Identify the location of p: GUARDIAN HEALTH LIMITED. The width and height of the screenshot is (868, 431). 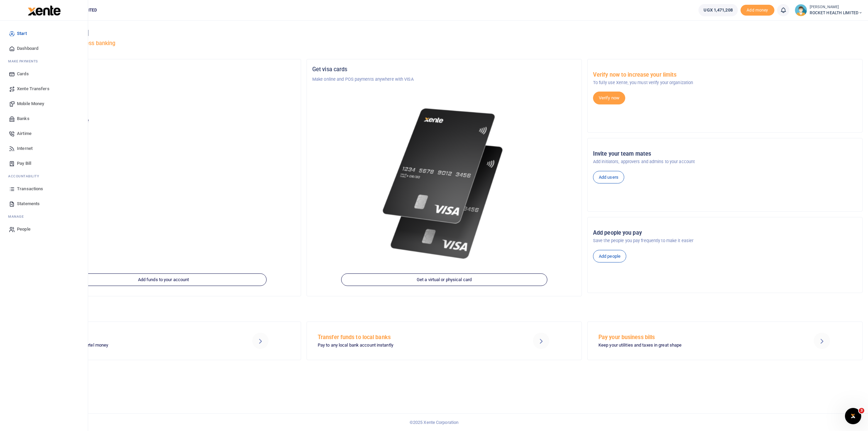
(163, 79).